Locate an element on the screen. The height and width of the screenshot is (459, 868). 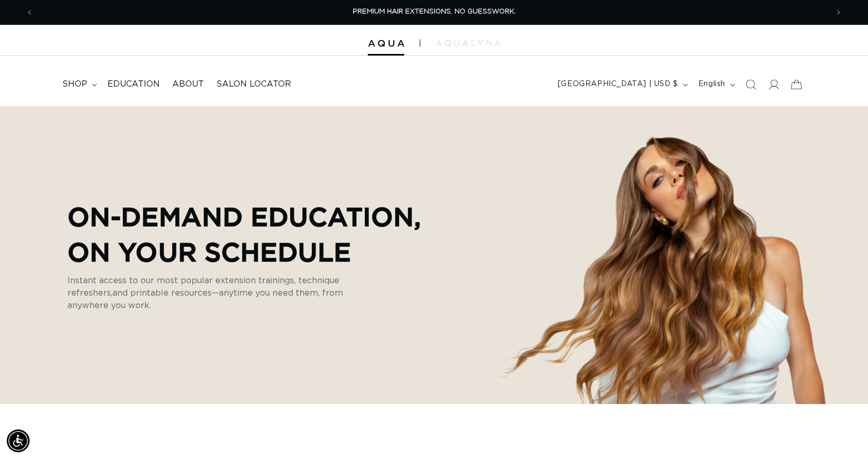
a: Salon Locator is located at coordinates (254, 84).